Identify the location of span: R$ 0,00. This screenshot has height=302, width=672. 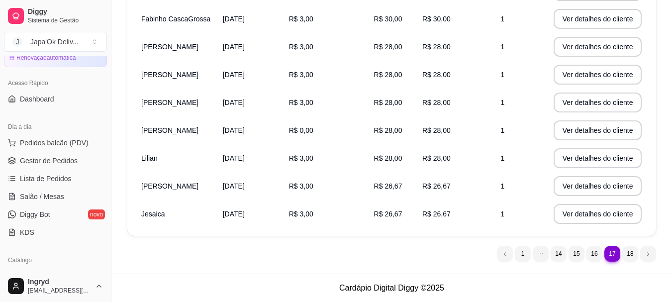
(301, 130).